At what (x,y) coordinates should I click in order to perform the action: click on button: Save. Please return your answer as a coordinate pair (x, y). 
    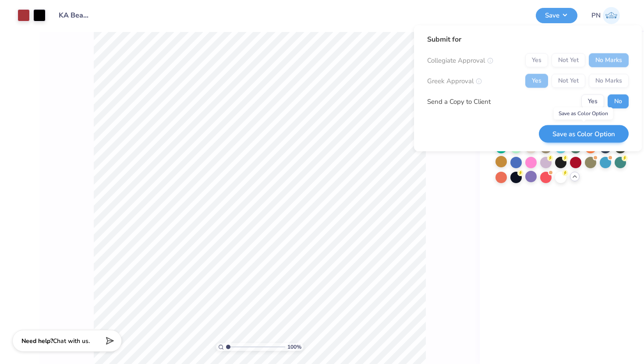
    Looking at the image, I should click on (556, 16).